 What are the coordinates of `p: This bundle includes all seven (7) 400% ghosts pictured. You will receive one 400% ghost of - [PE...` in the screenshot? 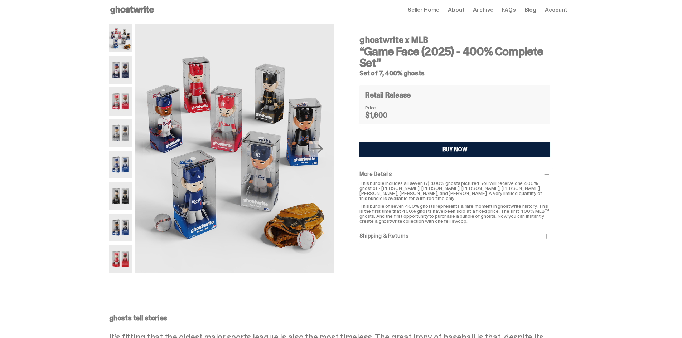 It's located at (455, 191).